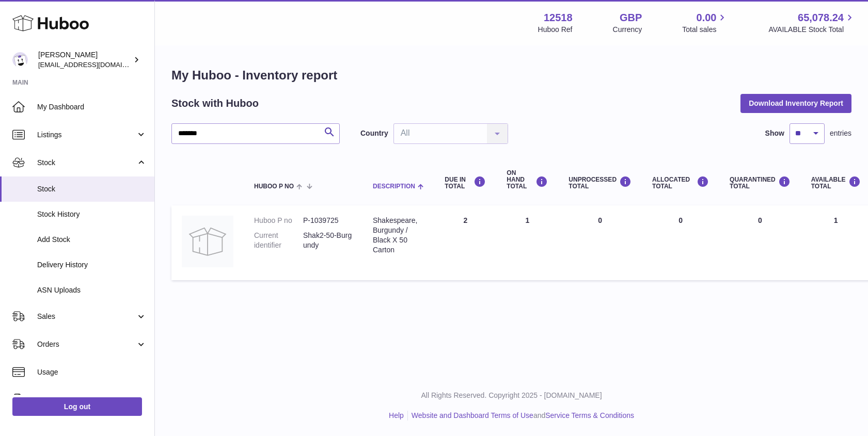 The height and width of the screenshot is (436, 868). Describe the element at coordinates (278, 241) in the screenshot. I see `dt: Current identifier` at that location.